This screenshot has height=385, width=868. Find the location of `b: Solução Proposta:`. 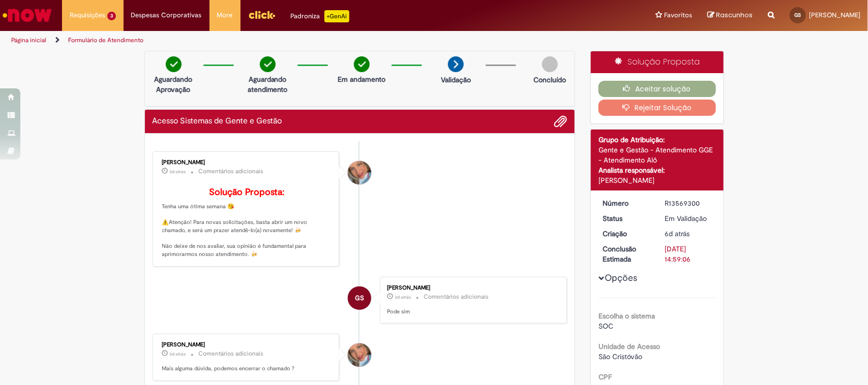

b: Solução Proposta: is located at coordinates (247, 192).